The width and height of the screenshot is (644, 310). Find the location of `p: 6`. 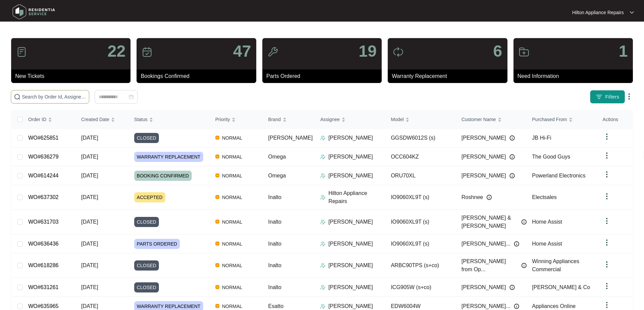

p: 6 is located at coordinates (497, 51).